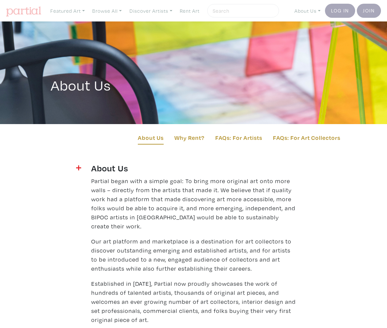 The image size is (387, 328). I want to click on a: Why Rent?, so click(189, 137).